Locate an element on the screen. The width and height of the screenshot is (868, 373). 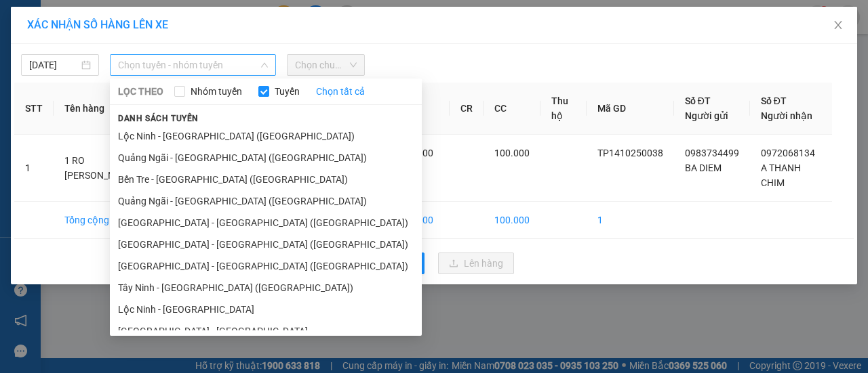
td: 100.000 is located at coordinates (512, 220).